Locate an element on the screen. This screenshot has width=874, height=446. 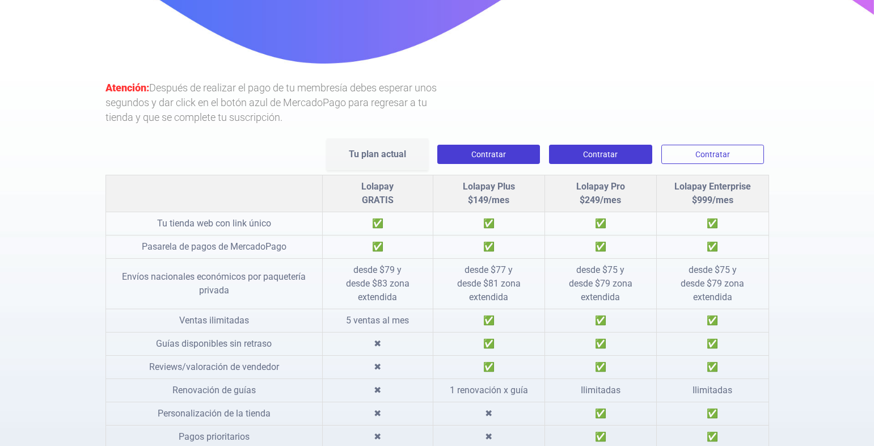
td: desde $79 y desde $83 zona extendida is located at coordinates (377, 283).